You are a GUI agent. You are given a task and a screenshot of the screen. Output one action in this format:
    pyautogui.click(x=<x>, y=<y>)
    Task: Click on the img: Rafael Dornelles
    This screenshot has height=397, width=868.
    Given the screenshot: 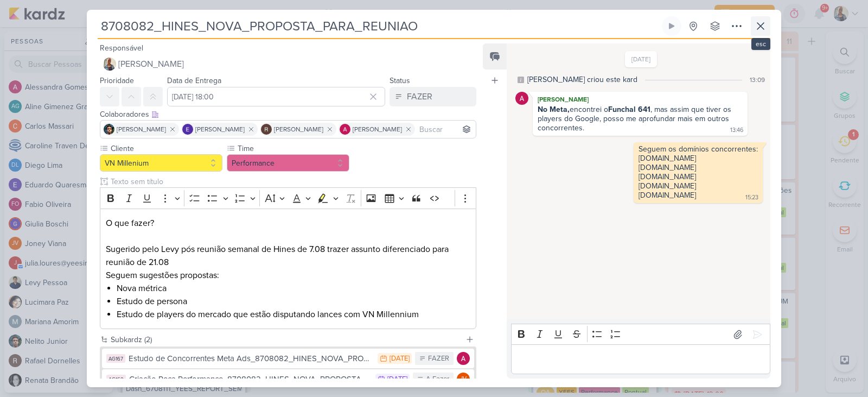 What is the action you would take?
    pyautogui.click(x=266, y=129)
    